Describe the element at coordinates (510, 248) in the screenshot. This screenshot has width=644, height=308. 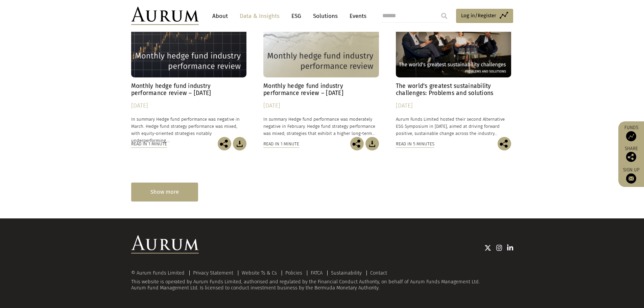
I see `img: Linkedin icon` at that location.